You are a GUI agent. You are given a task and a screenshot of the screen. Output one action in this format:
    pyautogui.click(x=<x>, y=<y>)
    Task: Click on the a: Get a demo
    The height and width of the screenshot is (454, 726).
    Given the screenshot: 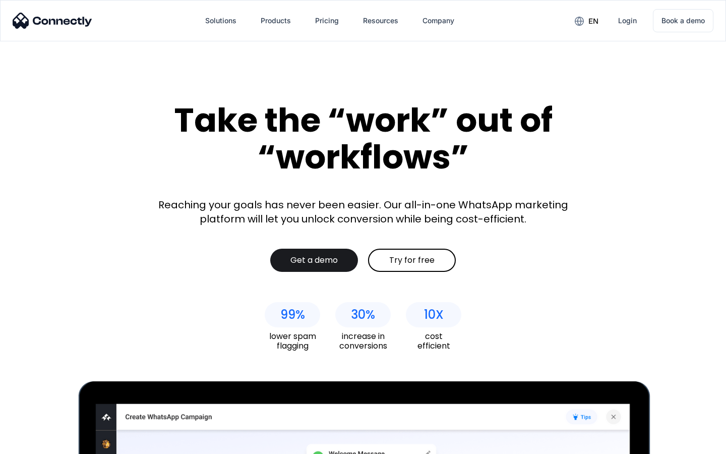 What is the action you would take?
    pyautogui.click(x=314, y=260)
    